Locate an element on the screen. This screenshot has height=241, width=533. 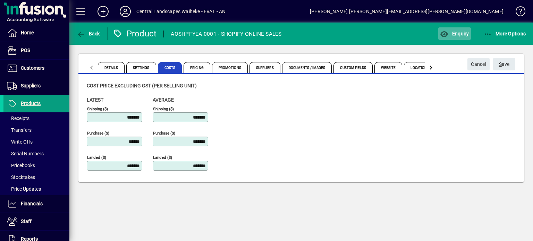
button: More Options is located at coordinates (505, 34).